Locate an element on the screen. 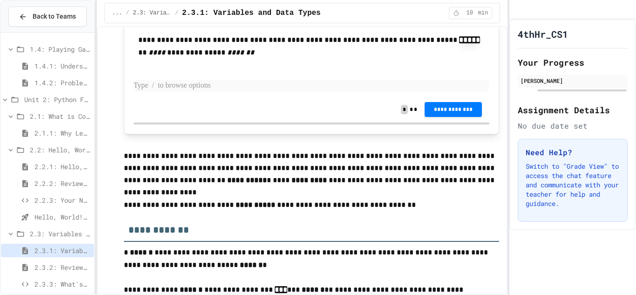  h2: Your Progress is located at coordinates (572, 62).